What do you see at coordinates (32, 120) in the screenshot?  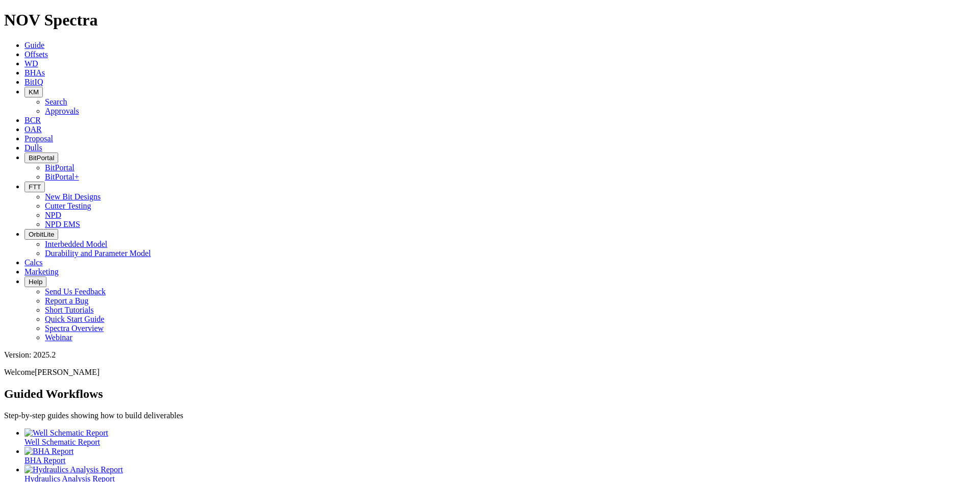 I see `span: BCR` at bounding box center [32, 120].